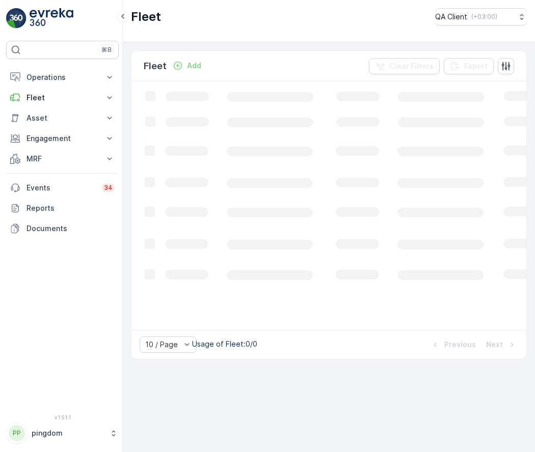  What do you see at coordinates (225, 344) in the screenshot?
I see `p: Usage of Fleet : 0/0` at bounding box center [225, 344].